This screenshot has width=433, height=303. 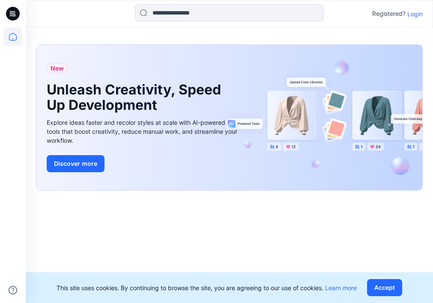 I want to click on h1: Unleash Creativity, Speed Up Development, so click(x=136, y=98).